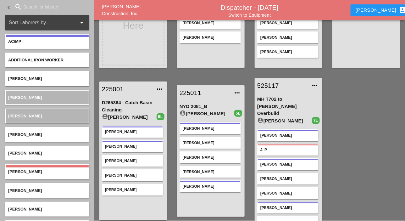 The image size is (405, 221). I want to click on a: 225001, so click(127, 89).